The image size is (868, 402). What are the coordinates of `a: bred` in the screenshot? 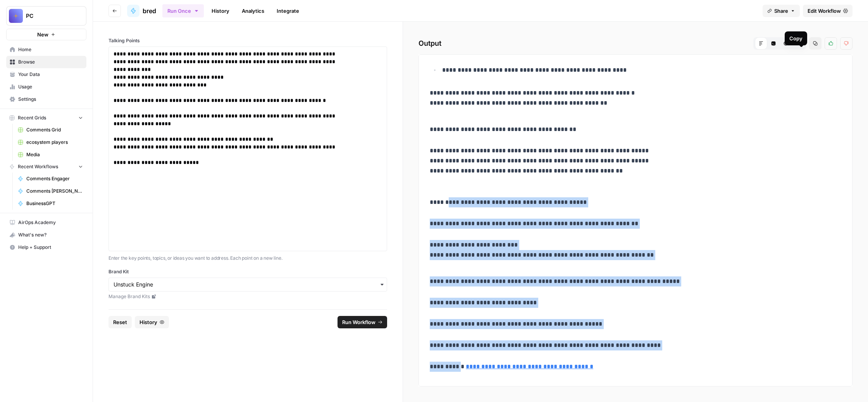 It's located at (142, 11).